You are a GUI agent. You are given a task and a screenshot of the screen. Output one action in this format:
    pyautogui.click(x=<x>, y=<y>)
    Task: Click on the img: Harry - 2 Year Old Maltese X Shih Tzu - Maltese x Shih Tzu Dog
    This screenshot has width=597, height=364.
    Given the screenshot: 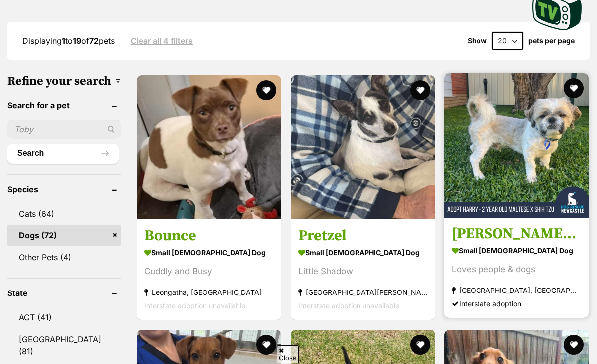 What is the action you would take?
    pyautogui.click(x=516, y=146)
    